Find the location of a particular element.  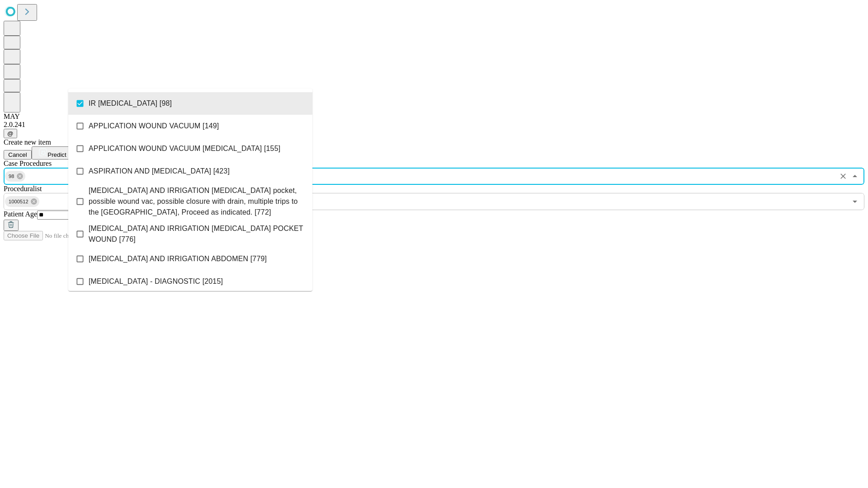

span: Patient Age is located at coordinates (20, 214).